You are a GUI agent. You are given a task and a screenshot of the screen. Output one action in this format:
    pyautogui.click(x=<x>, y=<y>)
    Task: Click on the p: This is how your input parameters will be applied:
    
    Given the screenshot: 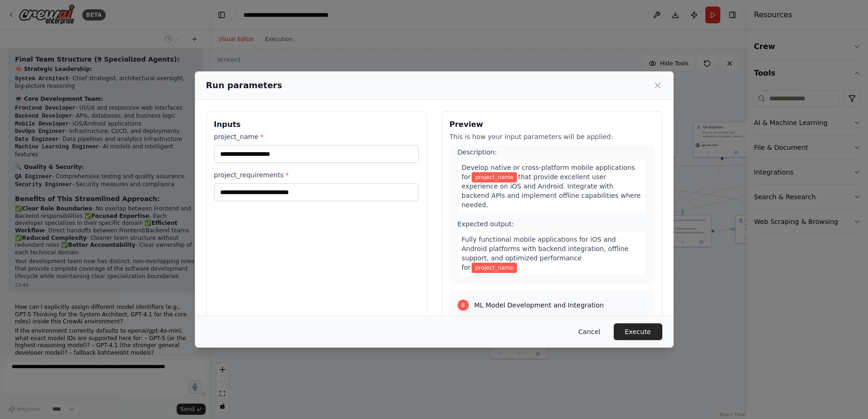 What is the action you would take?
    pyautogui.click(x=552, y=137)
    